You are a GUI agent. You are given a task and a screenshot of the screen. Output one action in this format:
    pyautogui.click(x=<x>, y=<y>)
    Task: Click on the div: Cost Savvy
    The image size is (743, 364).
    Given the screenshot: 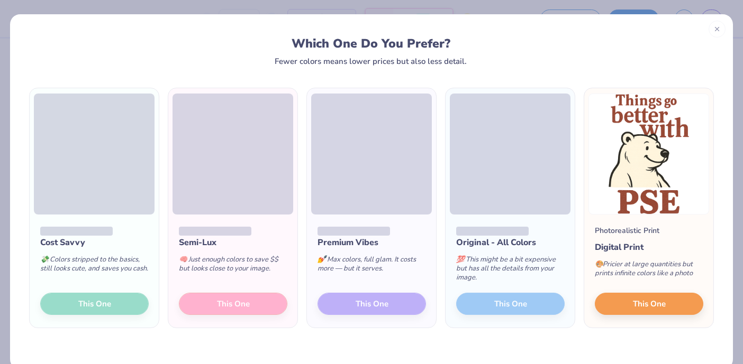 What is the action you would take?
    pyautogui.click(x=94, y=243)
    